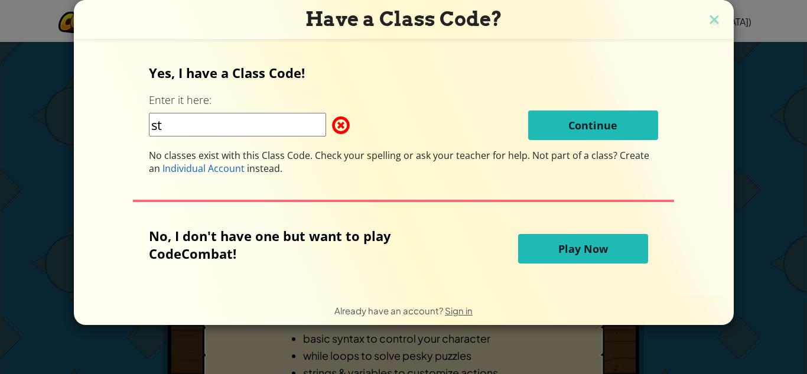 The image size is (807, 374). Describe the element at coordinates (583, 249) in the screenshot. I see `span: Play Now` at that location.